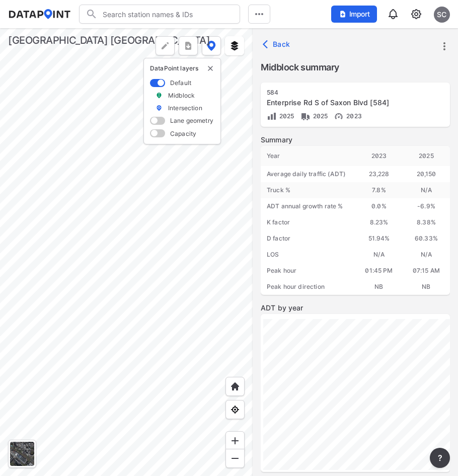  What do you see at coordinates (308, 222) in the screenshot?
I see `div: K factor` at bounding box center [308, 222].